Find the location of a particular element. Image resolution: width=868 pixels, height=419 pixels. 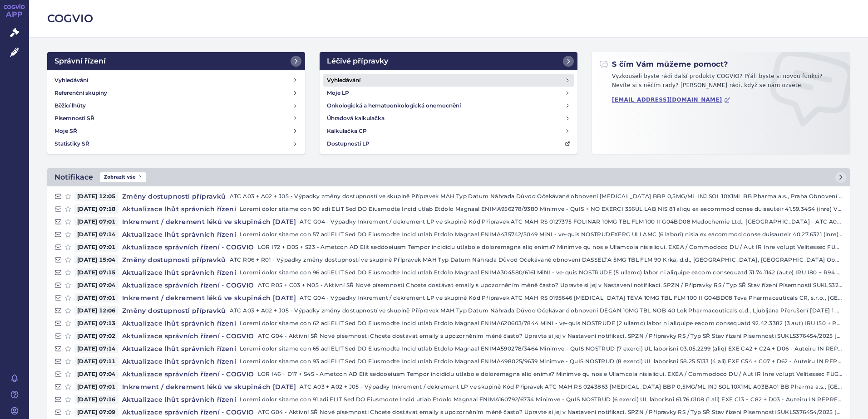

a: Správní řízení is located at coordinates (176, 61).